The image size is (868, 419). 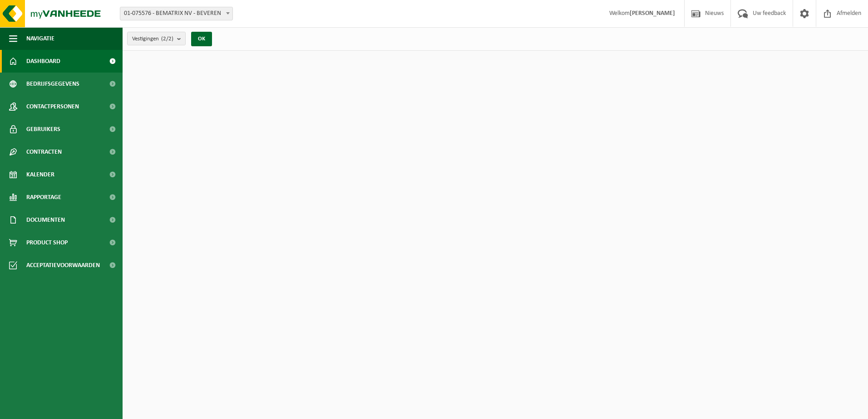 What do you see at coordinates (44, 152) in the screenshot?
I see `span: Contracten` at bounding box center [44, 152].